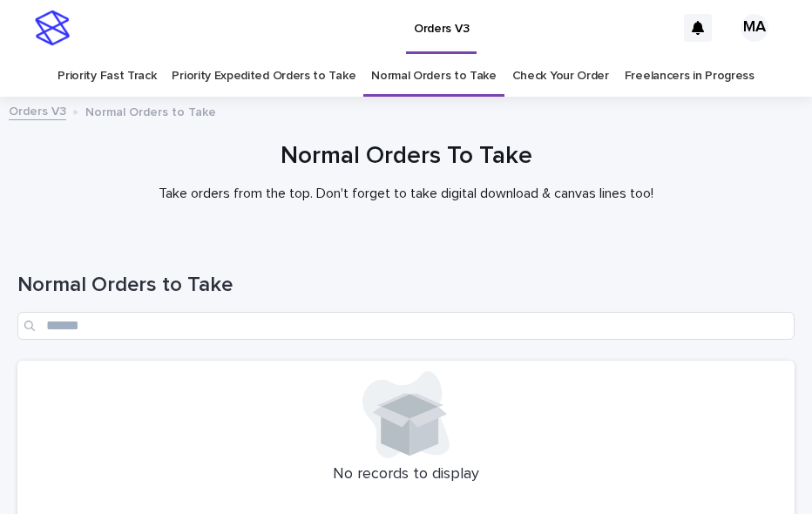 This screenshot has height=514, width=812. Describe the element at coordinates (53, 28) in the screenshot. I see `img: stacker-logo-s-only.png` at that location.